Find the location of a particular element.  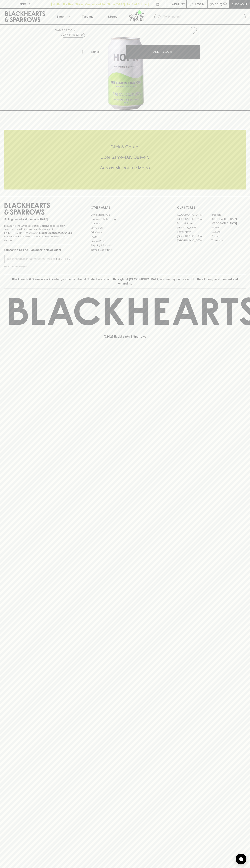

a: Fitzroy North is located at coordinates (194, 232).